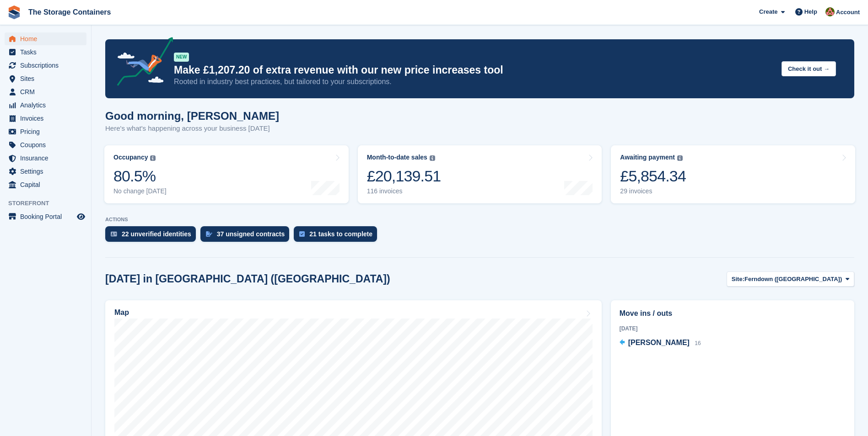  Describe the element at coordinates (474, 82) in the screenshot. I see `p: Rooted in industry best practices, but tailored to your subscriptions.` at that location.